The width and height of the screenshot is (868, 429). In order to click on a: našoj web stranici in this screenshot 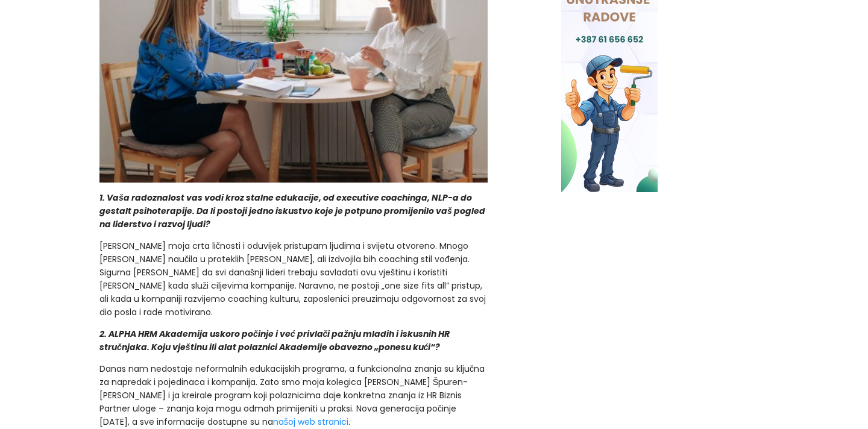, I will do `click(310, 422)`.